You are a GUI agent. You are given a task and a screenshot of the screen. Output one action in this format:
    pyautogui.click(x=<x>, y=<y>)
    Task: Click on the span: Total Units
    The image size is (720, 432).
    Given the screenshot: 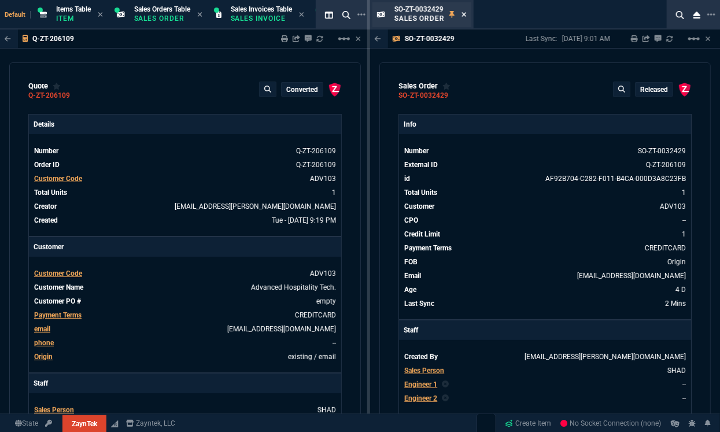 What is the action you would take?
    pyautogui.click(x=50, y=193)
    